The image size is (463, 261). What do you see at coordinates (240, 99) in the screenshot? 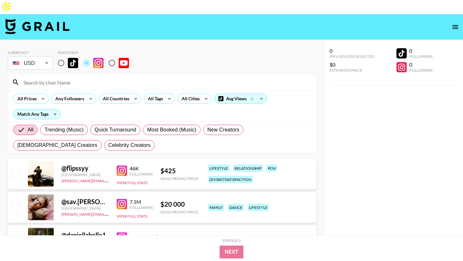
I see `div: Avg Views` at bounding box center [240, 99].